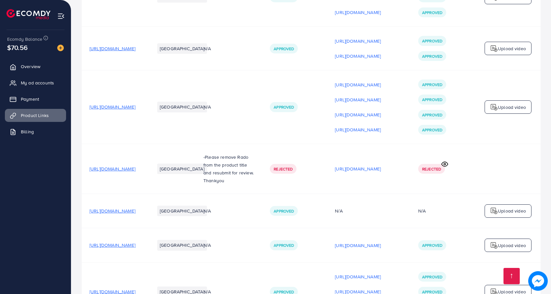  What do you see at coordinates (27, 132) in the screenshot?
I see `span: Billing` at bounding box center [27, 132].